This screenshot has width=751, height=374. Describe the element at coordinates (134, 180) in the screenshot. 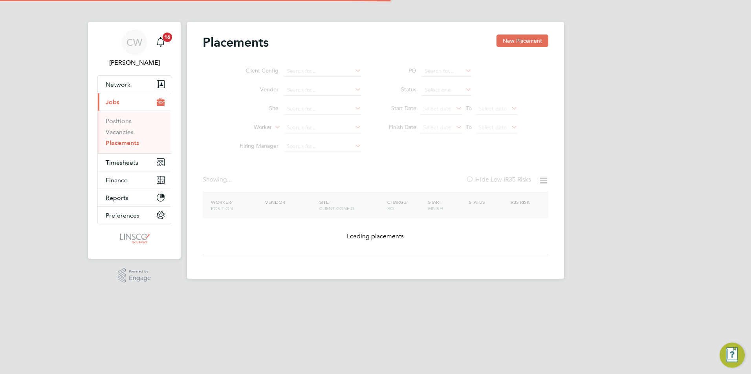

I see `button: Finance` at that location.